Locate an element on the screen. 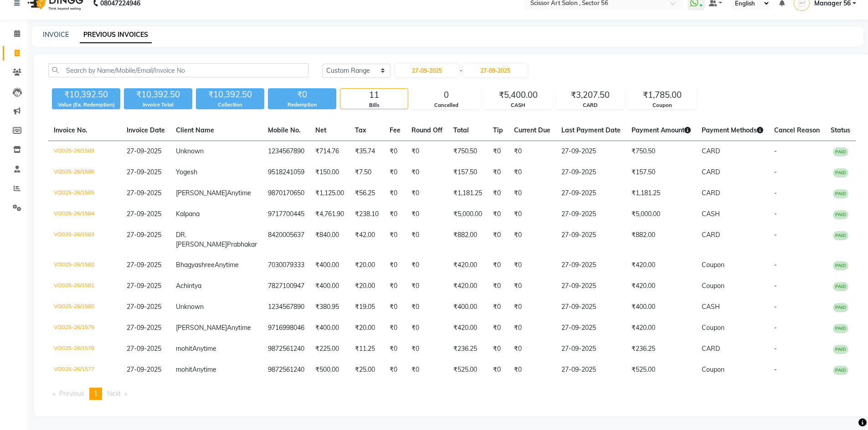  span: Unknown is located at coordinates (190, 307).